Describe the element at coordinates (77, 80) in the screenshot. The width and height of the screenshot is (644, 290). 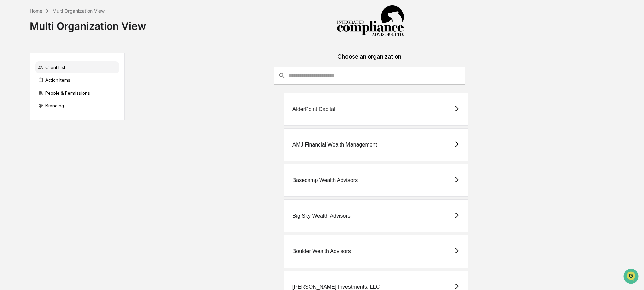
I see `div: Action Items` at that location.